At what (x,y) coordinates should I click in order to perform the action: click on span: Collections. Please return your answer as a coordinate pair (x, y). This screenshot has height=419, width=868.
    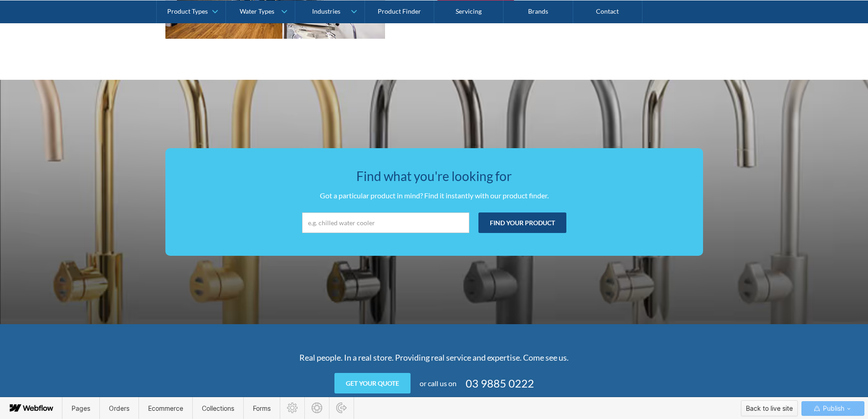
    Looking at the image, I should click on (218, 408).